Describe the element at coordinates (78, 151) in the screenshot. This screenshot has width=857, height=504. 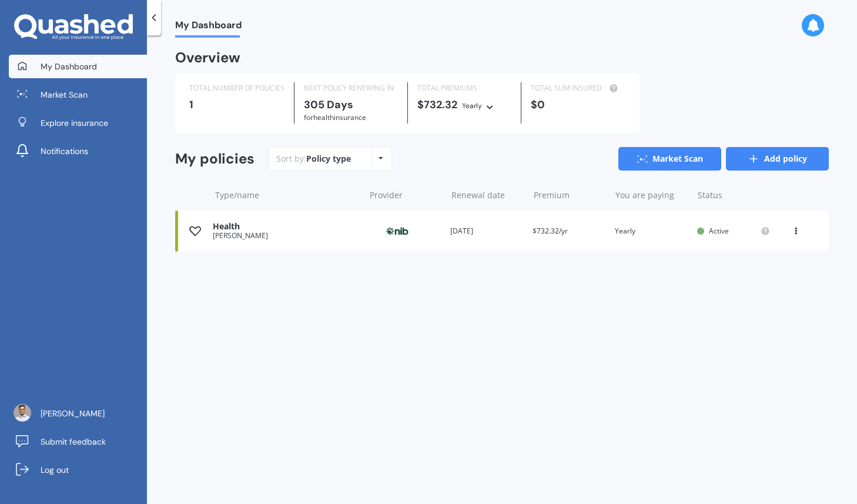
I see `a: Notifications` at that location.